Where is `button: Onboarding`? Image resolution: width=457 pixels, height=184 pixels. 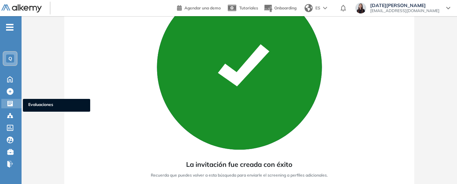 button: Onboarding is located at coordinates (280, 8).